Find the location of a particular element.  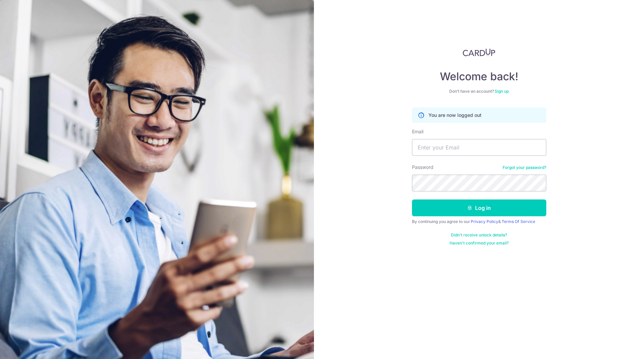

div: By continuing you agree to our & is located at coordinates (479, 221).